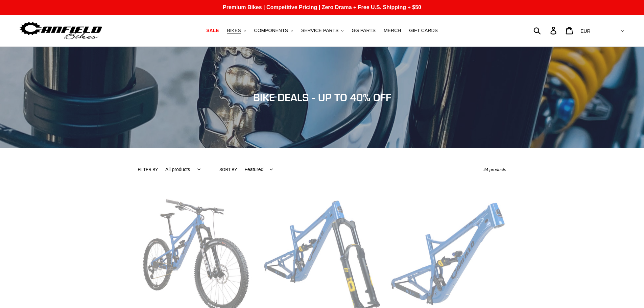 This screenshot has width=644, height=308. What do you see at coordinates (423, 30) in the screenshot?
I see `span: GIFT CARDS` at bounding box center [423, 30].